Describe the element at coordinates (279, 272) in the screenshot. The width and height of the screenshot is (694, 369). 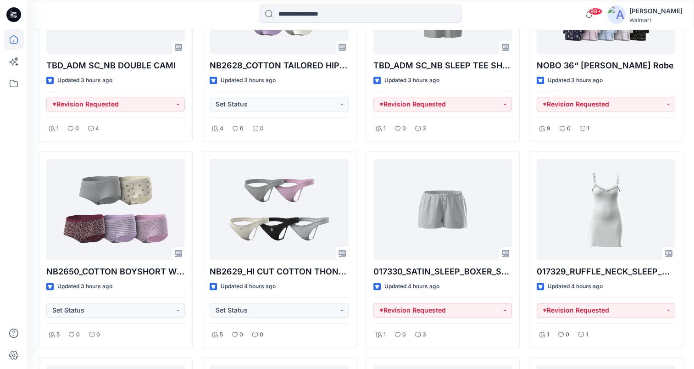
I see `p: NB2629_HI CUT COTTON THONG W LACE TRIM` at that location.